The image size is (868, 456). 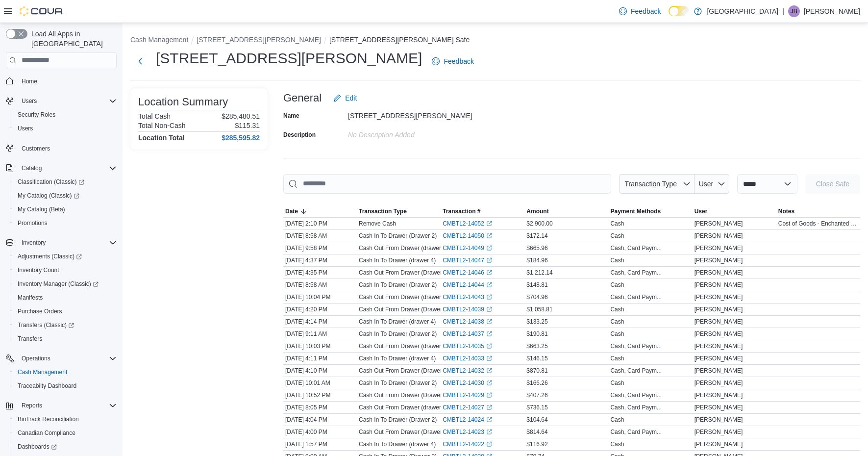 What do you see at coordinates (41, 209) in the screenshot?
I see `a: My Catalog (Beta)` at bounding box center [41, 209].